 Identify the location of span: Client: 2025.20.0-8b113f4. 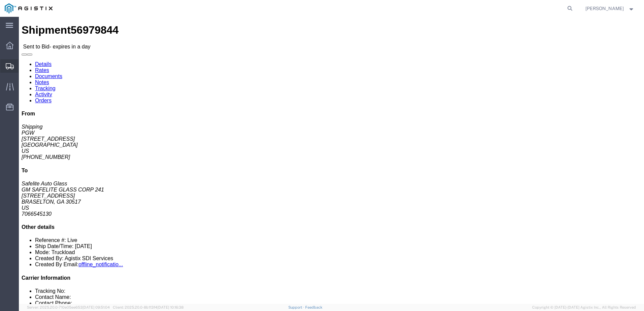
(148, 307).